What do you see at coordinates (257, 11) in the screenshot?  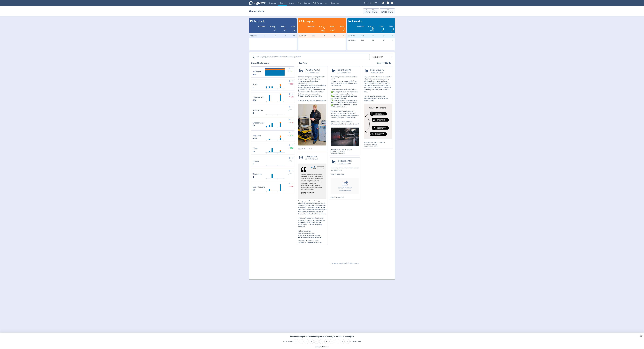 I see `h1: Owned Media` at bounding box center [257, 11].